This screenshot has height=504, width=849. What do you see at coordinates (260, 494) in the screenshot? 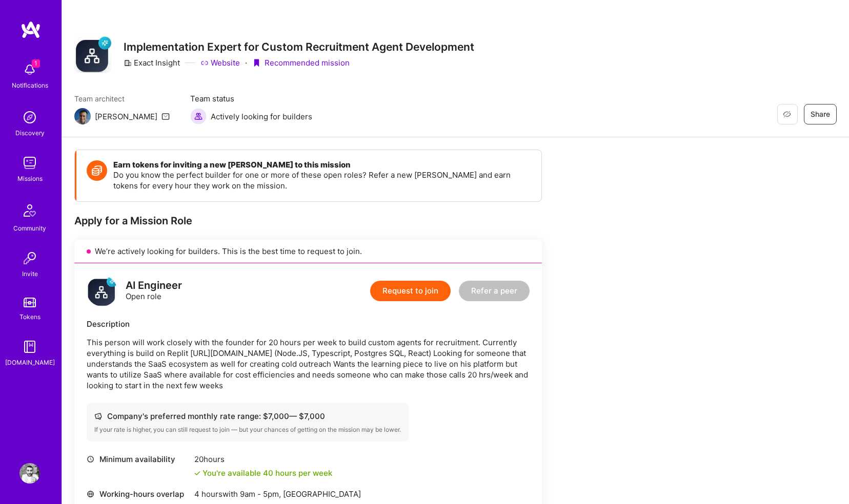
I see `span: 9am - 5pm ,` at bounding box center [260, 494].